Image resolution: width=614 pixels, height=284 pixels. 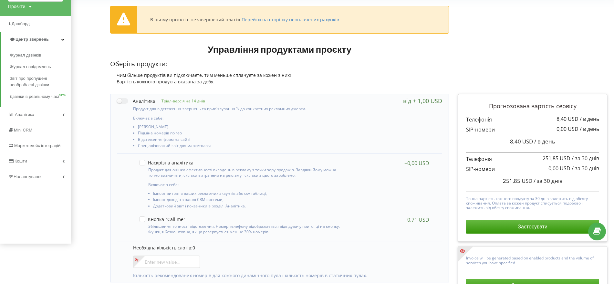 What do you see at coordinates (30, 67) in the screenshot?
I see `span: Журнал повідомлень` at bounding box center [30, 67].